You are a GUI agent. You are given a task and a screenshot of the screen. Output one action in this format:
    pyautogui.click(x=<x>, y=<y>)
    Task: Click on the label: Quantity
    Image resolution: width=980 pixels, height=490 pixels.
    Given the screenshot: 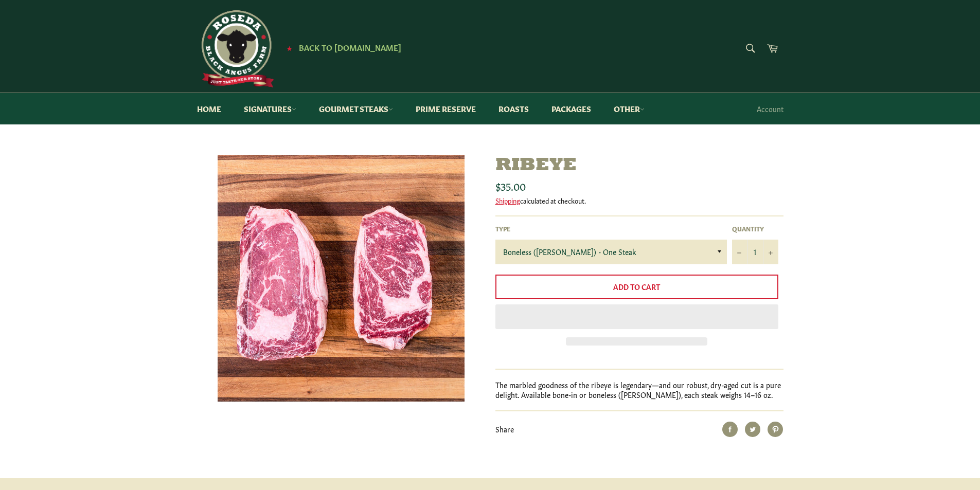 What is the action you would take?
    pyautogui.click(x=755, y=228)
    